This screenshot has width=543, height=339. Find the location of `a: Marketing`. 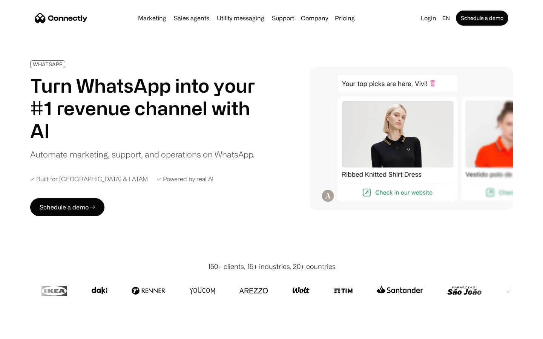

a: Marketing is located at coordinates (152, 18).